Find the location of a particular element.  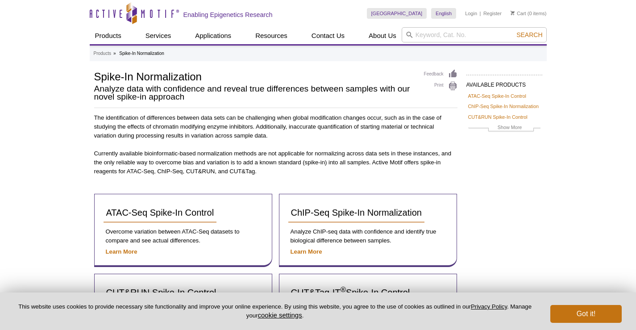

a: Applications is located at coordinates (213, 36).